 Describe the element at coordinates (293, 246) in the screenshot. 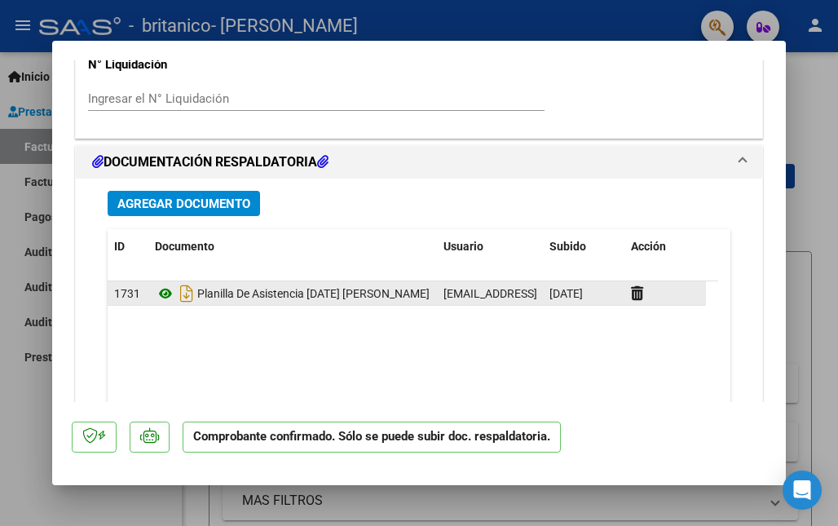

I see `datatable-header-cell: Documento` at that location.